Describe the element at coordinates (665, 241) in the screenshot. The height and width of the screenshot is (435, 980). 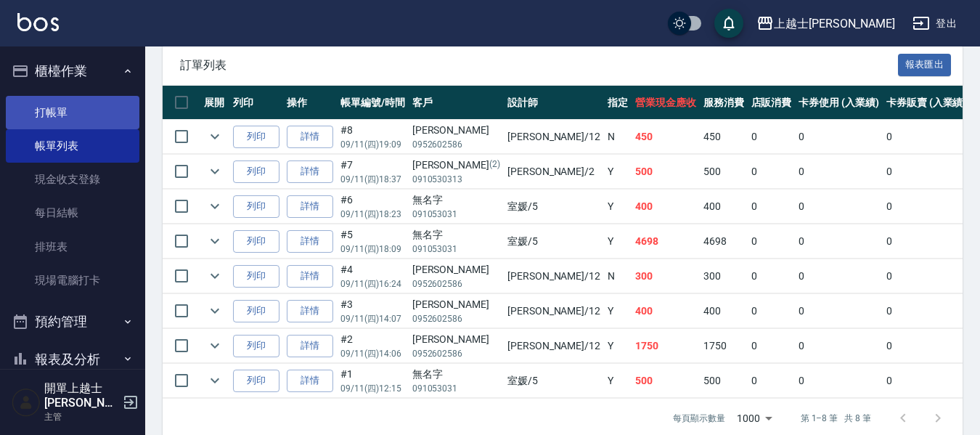
I see `td: 4698` at that location.